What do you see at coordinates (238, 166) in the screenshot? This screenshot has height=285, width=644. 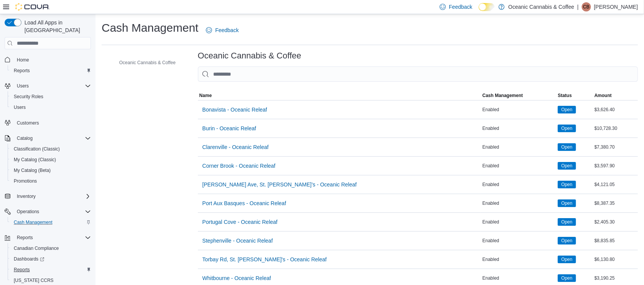 I see `button: Corner Brook - Oceanic Releaf` at bounding box center [238, 166].